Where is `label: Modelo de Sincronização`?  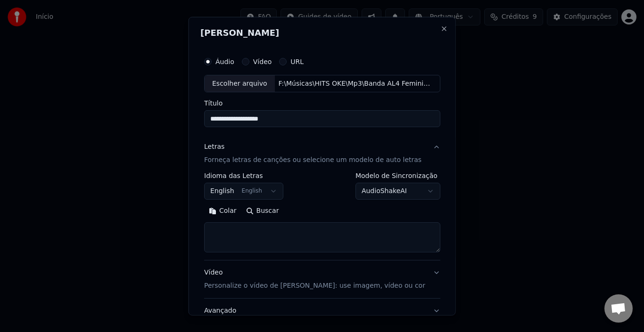 label: Modelo de Sincronização is located at coordinates (398, 176).